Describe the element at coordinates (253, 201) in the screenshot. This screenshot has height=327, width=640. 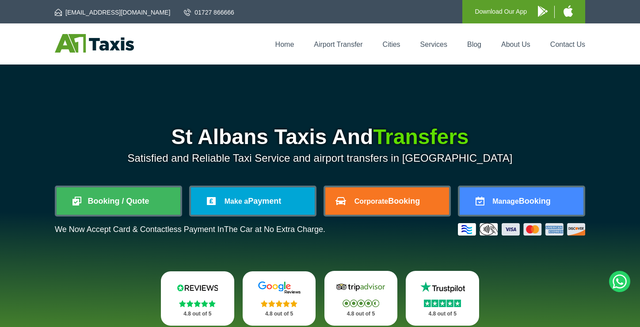
I see `a: Make aPayment` at that location.